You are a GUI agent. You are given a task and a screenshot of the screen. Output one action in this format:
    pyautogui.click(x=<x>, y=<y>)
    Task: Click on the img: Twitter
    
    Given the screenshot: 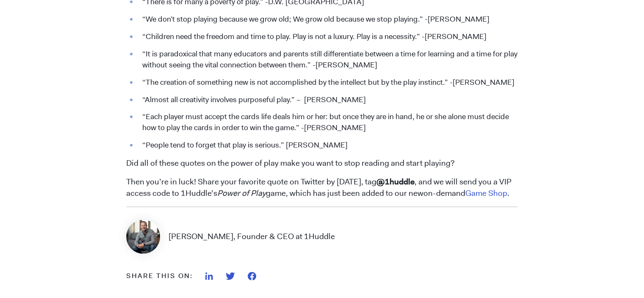 What is the action you would take?
    pyautogui.click(x=230, y=276)
    